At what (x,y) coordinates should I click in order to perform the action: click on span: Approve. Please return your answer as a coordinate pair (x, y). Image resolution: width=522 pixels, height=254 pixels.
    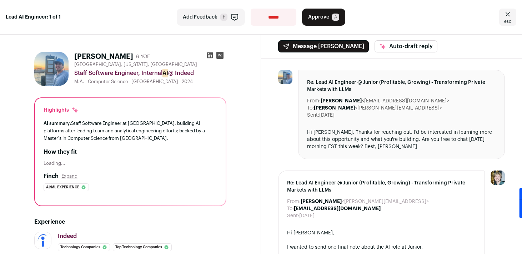
    Looking at the image, I should click on (318, 17).